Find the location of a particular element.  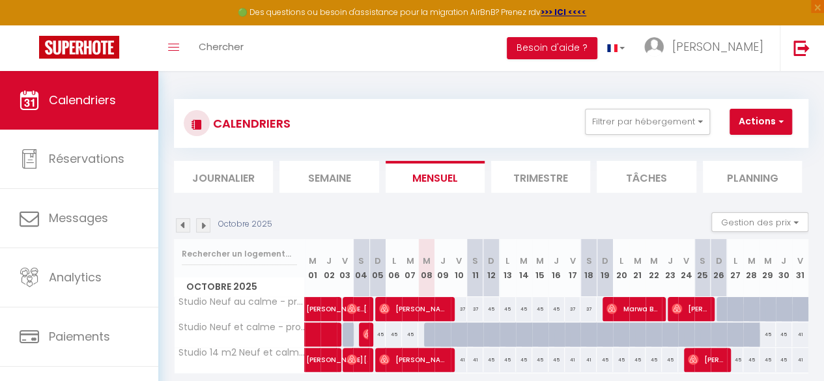

p: Octobre 2025 is located at coordinates (245, 224).